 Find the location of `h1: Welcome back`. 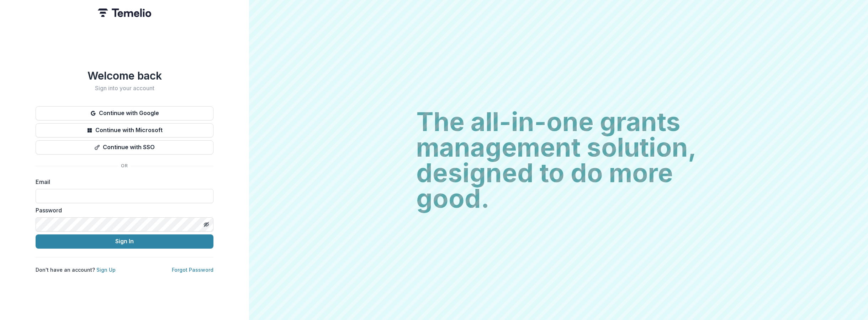

h1: Welcome back is located at coordinates (124, 76).